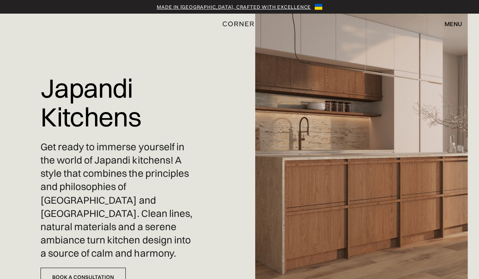 The image size is (479, 279). I want to click on p: Get ready to immerse yourself in the world of Japandi kitchens! A style that combines the princip..., so click(117, 200).